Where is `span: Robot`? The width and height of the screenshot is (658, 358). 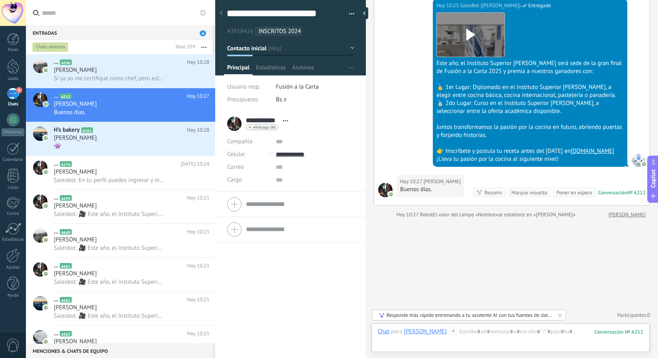 span: Robot is located at coordinates (427, 214).